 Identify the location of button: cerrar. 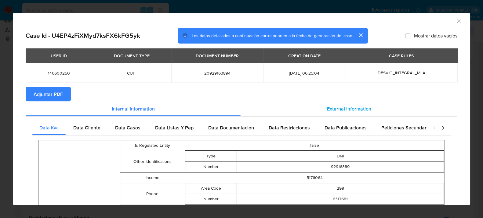
(360, 35).